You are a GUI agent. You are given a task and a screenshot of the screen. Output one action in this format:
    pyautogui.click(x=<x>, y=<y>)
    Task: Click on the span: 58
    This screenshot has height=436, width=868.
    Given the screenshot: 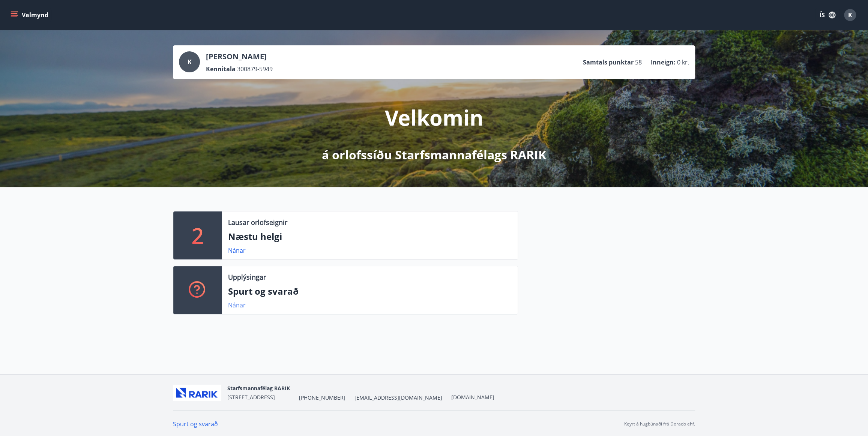 What is the action you would take?
    pyautogui.click(x=638, y=63)
    